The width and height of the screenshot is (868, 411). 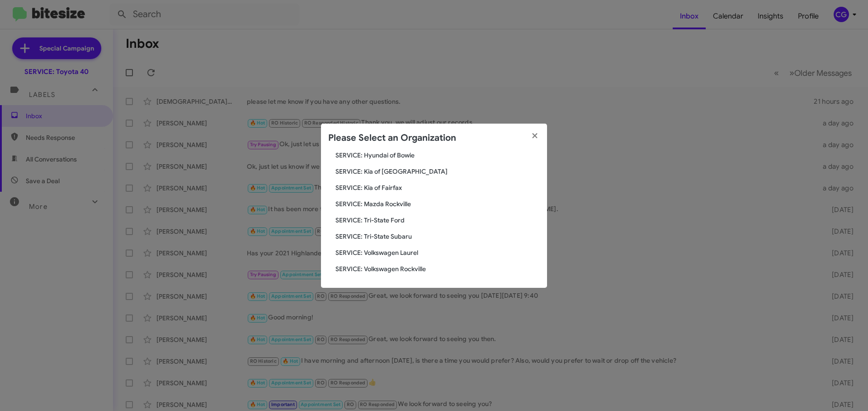 What do you see at coordinates (437, 253) in the screenshot?
I see `span: SERVICE: Volkswagen Laurel` at bounding box center [437, 253].